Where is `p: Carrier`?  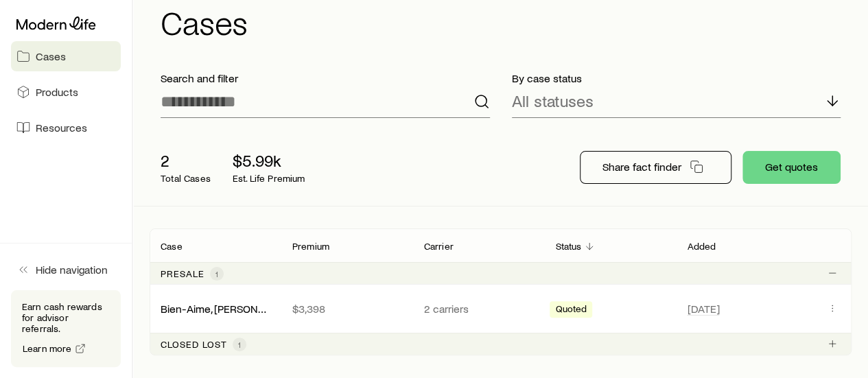
p: Carrier is located at coordinates (438, 247).